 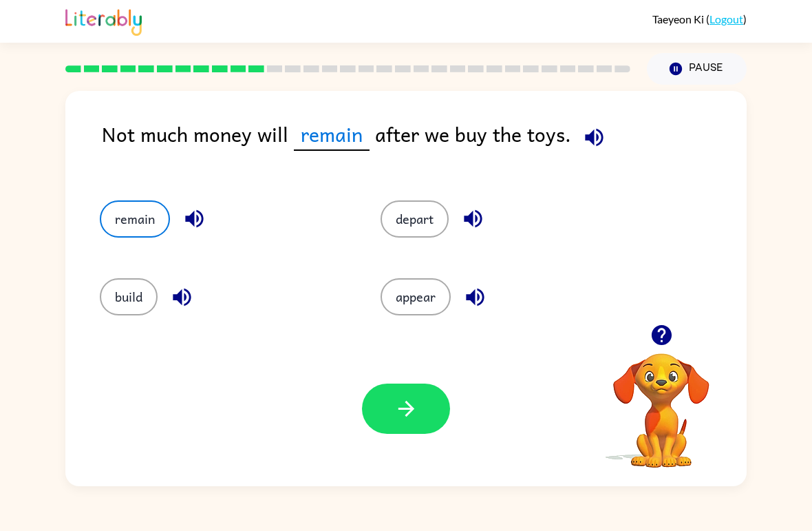 I want to click on button: remain, so click(x=135, y=219).